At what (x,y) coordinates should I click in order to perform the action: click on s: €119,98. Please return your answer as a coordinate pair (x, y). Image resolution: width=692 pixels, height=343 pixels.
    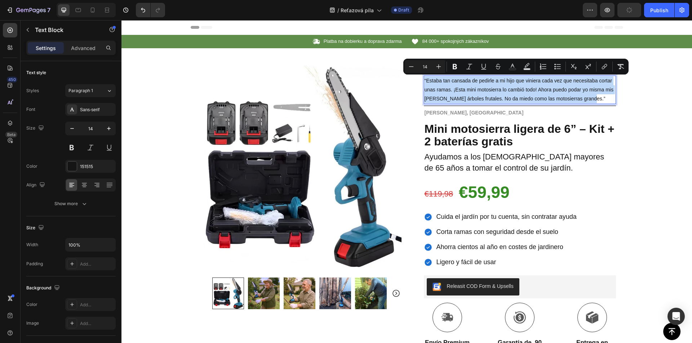
    Looking at the image, I should click on (318, 174).